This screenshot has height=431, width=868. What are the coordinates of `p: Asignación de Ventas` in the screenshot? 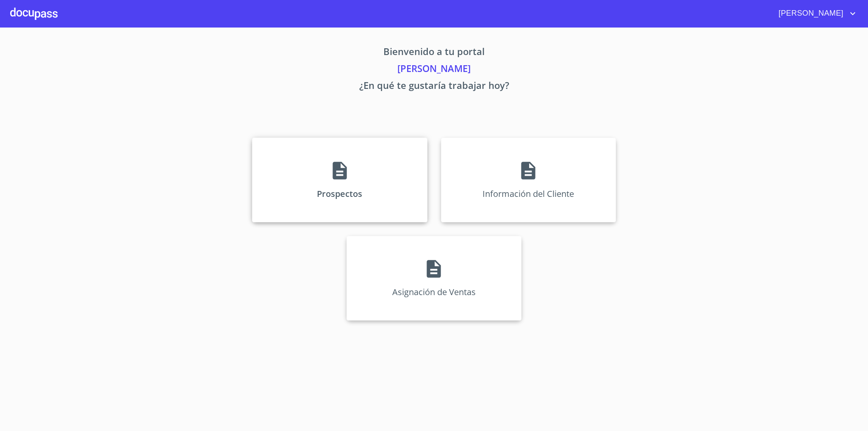 It's located at (434, 292).